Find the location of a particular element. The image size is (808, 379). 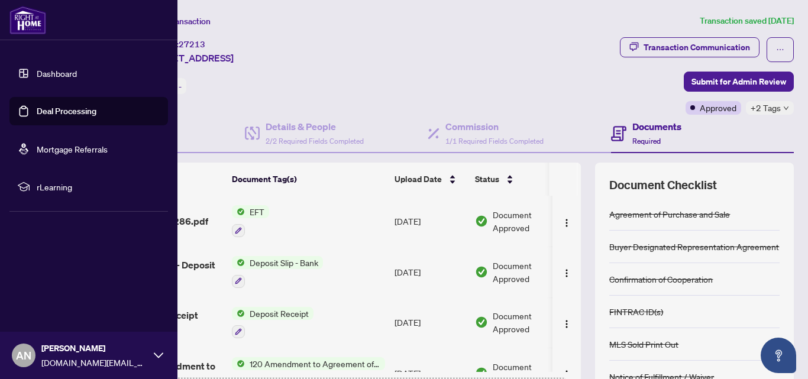

a: Mortgage Referrals is located at coordinates (72, 149).